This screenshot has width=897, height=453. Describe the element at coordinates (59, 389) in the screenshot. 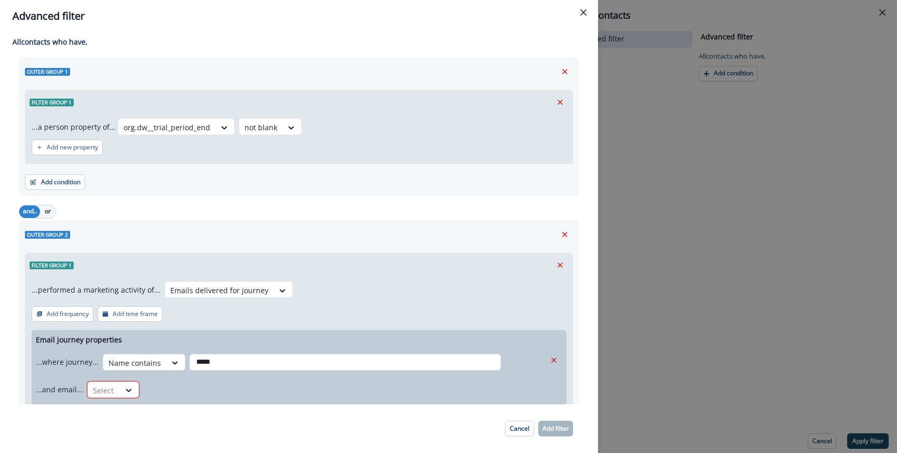

I see `p: ...and email...` at that location.